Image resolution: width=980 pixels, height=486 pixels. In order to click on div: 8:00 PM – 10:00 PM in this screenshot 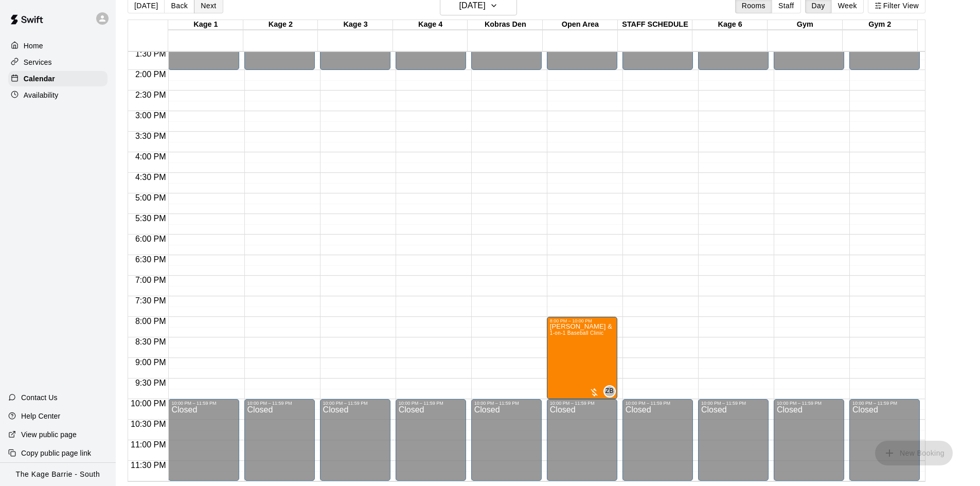, I will do `click(572, 320)`.